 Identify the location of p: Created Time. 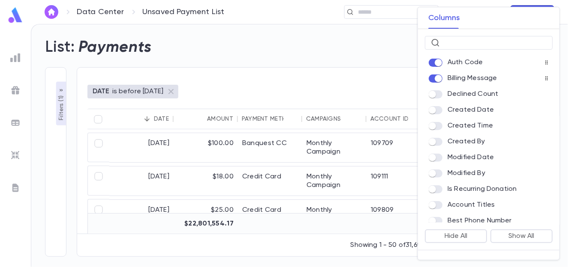
(470, 126).